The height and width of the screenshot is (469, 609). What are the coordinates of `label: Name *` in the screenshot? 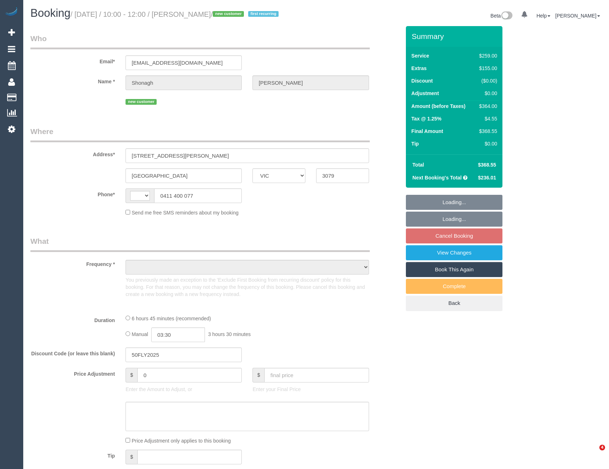 It's located at (73, 80).